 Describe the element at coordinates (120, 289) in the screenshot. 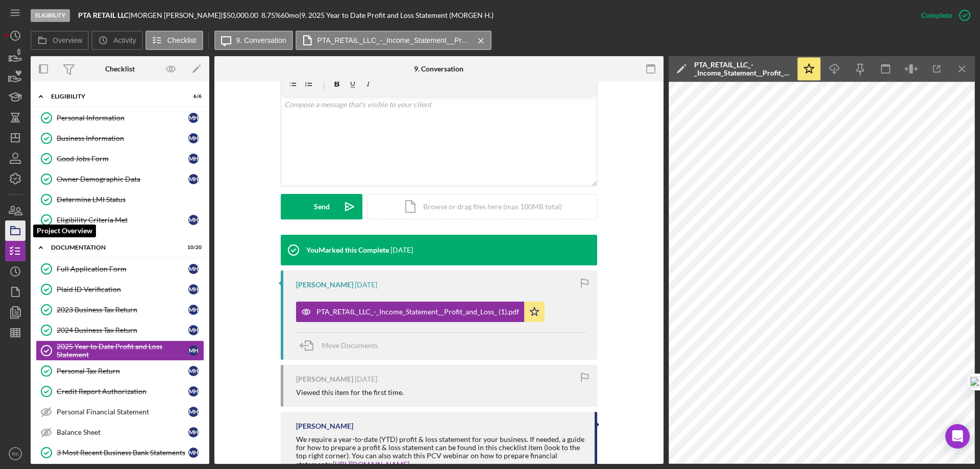

I see `a: Plaid ID VerificationMH` at that location.